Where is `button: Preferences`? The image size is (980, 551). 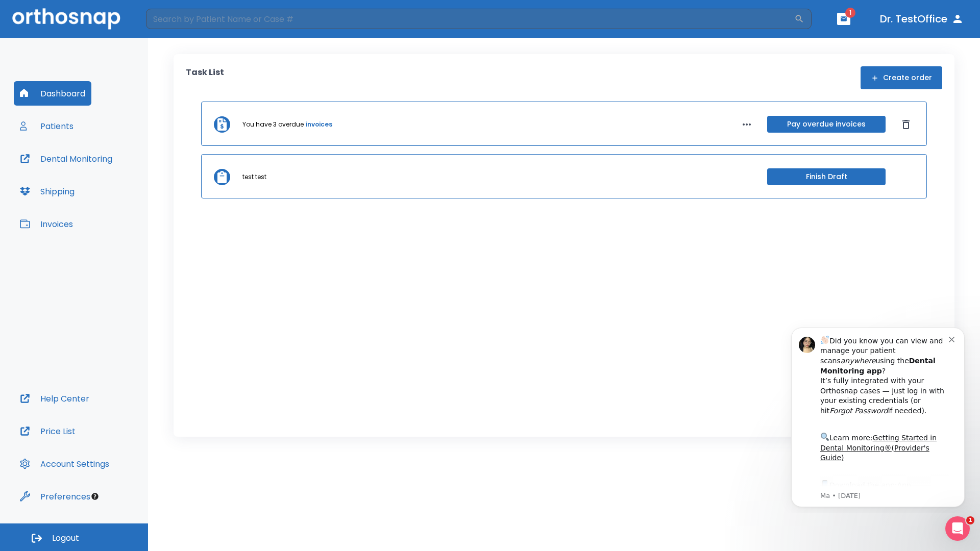
button: Preferences is located at coordinates (55, 497).